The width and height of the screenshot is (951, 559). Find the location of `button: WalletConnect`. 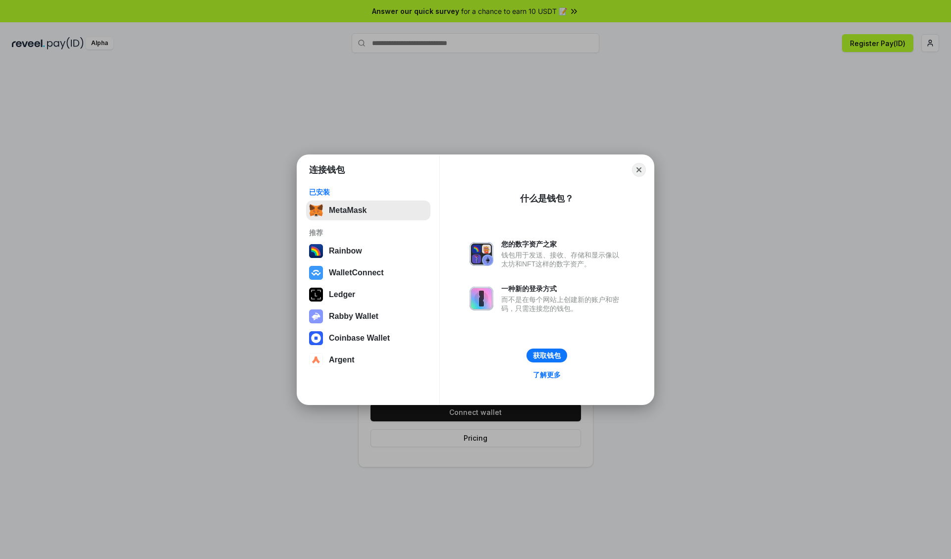

button: WalletConnect is located at coordinates (368, 273).